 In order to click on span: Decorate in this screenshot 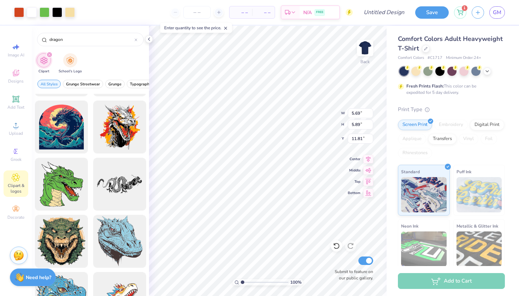, I will do `click(16, 217)`.